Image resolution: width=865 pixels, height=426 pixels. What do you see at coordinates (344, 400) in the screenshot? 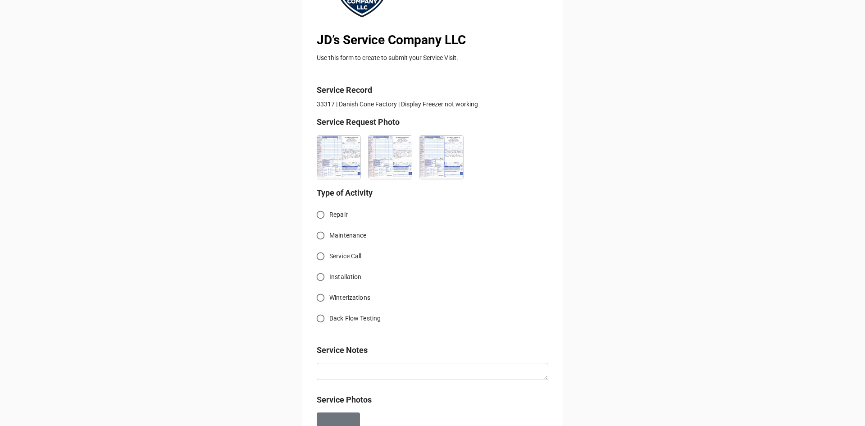
I see `label: Service Photos` at bounding box center [344, 400].